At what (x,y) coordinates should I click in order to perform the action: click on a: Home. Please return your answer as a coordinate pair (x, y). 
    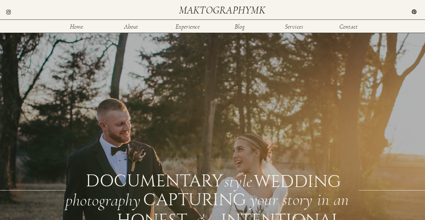
    Looking at the image, I should click on (77, 26).